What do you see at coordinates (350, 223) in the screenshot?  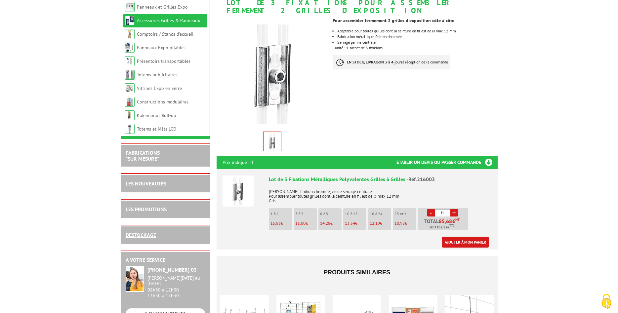 I see `span: 13,54` at bounding box center [350, 223].